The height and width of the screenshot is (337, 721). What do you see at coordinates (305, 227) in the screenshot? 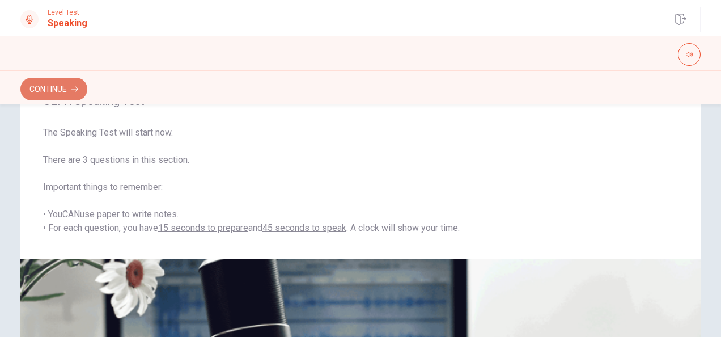
I see `u: 45 seconds to speak` at bounding box center [305, 227].